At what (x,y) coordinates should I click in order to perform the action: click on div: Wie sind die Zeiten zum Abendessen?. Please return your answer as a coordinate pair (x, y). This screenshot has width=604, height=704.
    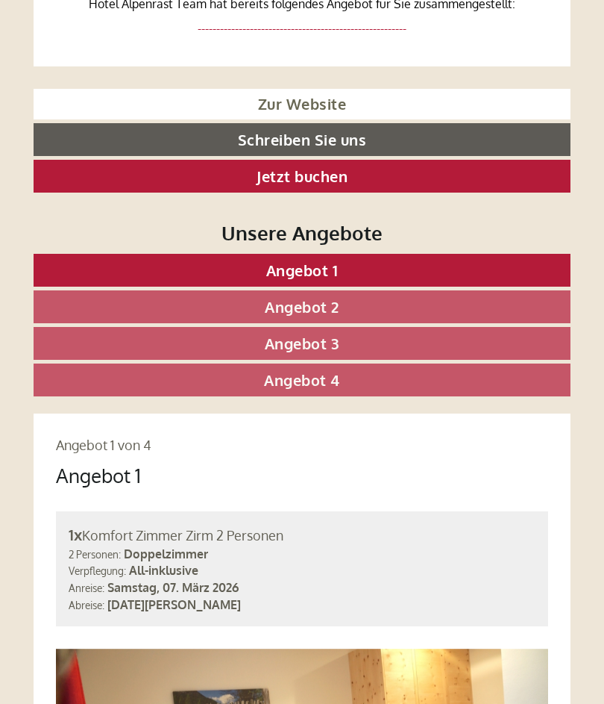
    Looking at the image, I should click on (371, 111).